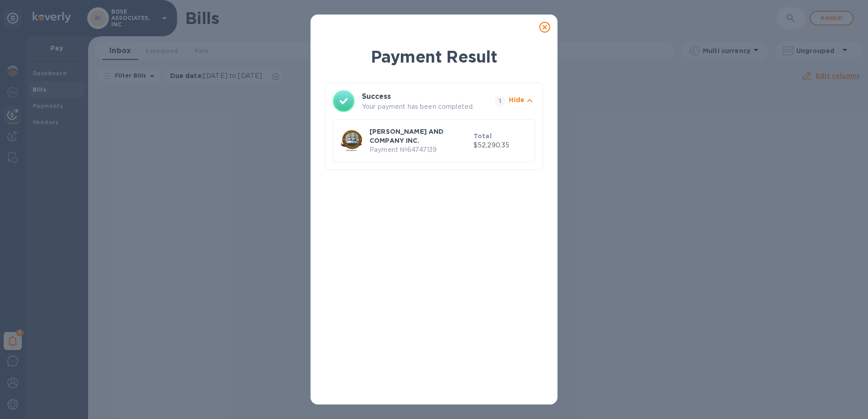  I want to click on button: Hide, so click(522, 101).